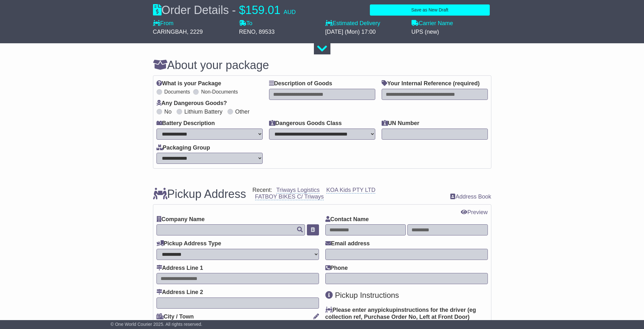  Describe the element at coordinates (168, 112) in the screenshot. I see `label: No` at that location.